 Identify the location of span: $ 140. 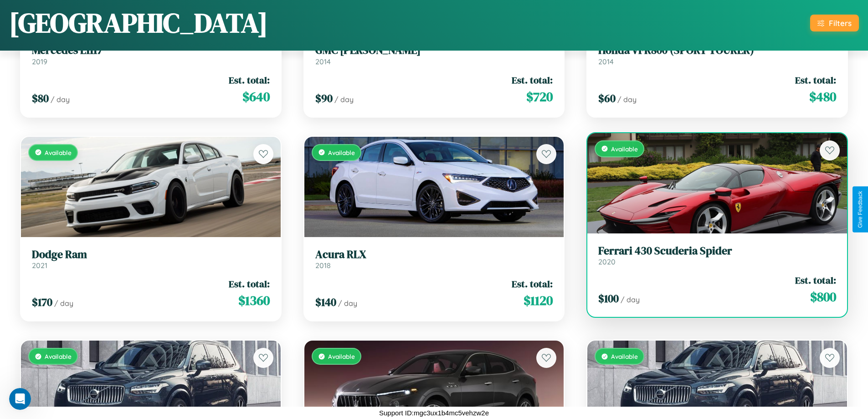
(326, 302).